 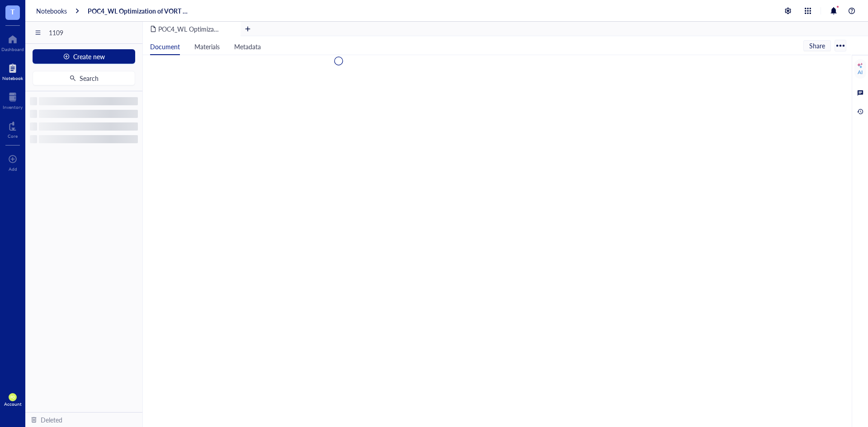 I want to click on div: Core, so click(x=12, y=136).